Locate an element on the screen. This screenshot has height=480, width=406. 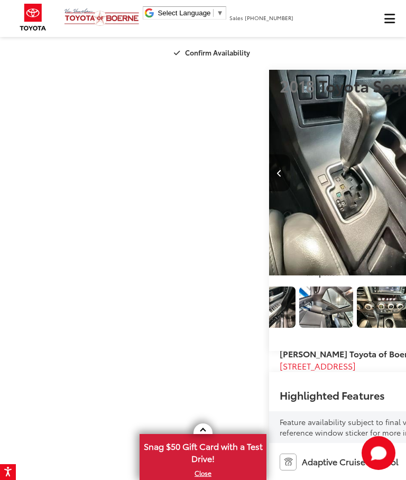
button: Toggle Chat Window is located at coordinates (378, 453).